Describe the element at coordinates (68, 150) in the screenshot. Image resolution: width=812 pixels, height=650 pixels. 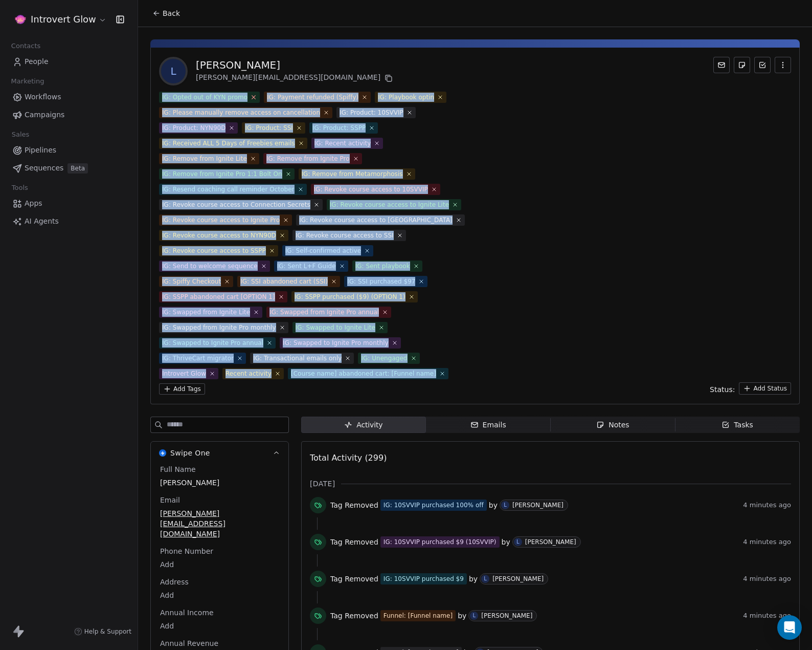
I see `a: Pipelines` at that location.